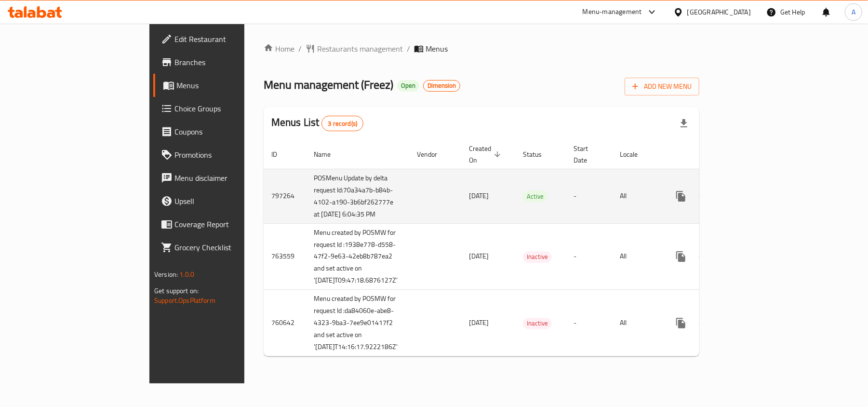 The image size is (868, 407). Describe the element at coordinates (230, 109) in the screenshot. I see `span: Choice Groups` at that location.